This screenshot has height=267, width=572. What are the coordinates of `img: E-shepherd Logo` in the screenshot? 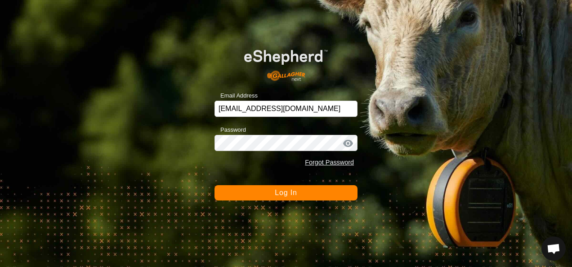 It's located at (286, 62).